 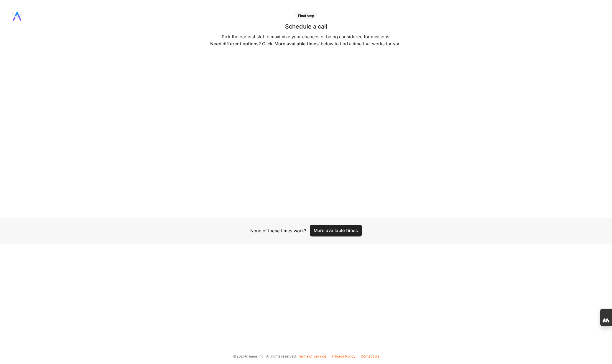 What do you see at coordinates (306, 15) in the screenshot?
I see `div: Final step` at bounding box center [306, 15].